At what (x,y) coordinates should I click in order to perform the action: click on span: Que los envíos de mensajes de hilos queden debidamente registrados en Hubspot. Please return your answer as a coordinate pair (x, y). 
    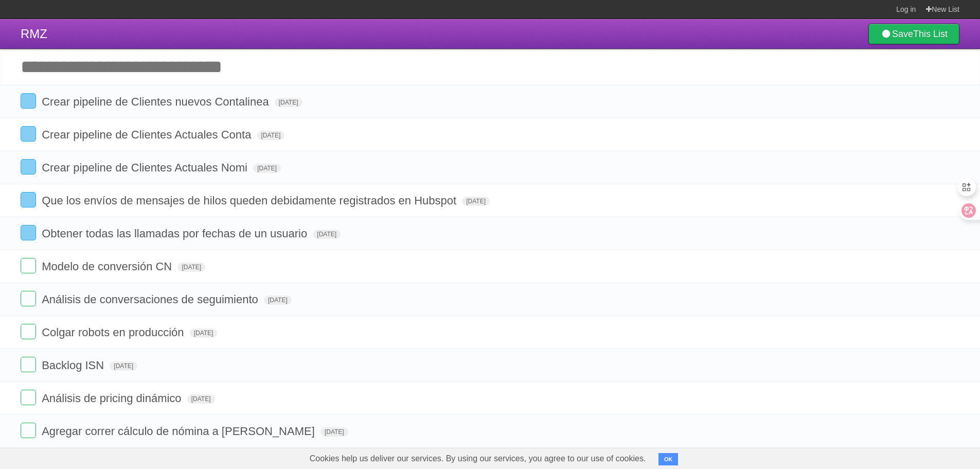
    Looking at the image, I should click on (250, 200).